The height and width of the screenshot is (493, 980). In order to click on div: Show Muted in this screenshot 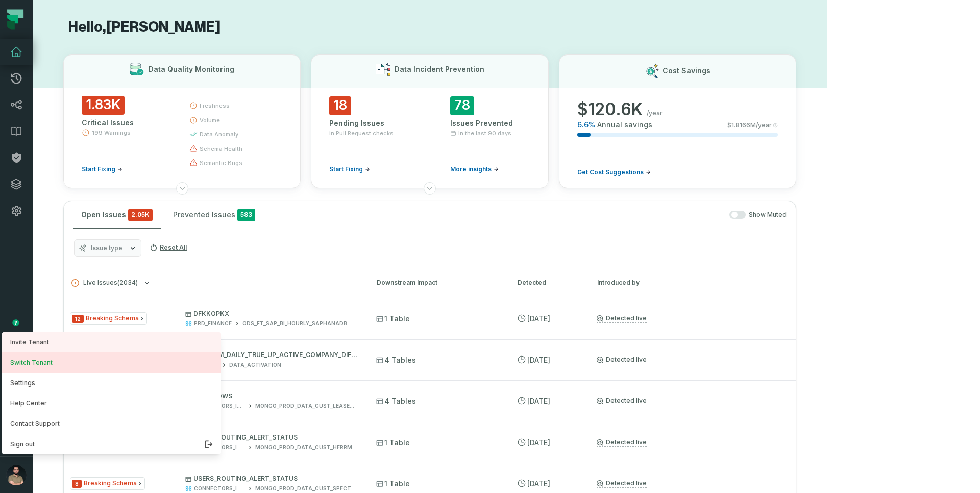, I will do `click(527, 215)`.